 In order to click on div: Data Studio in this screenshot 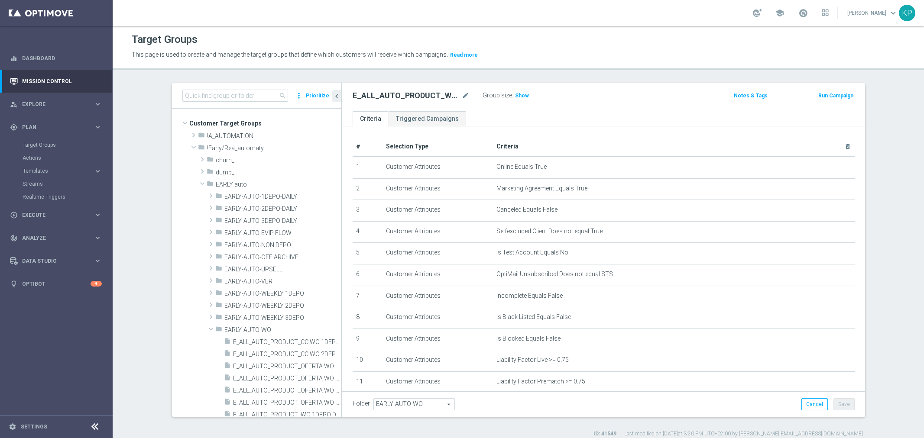, I will do `click(52, 261)`.